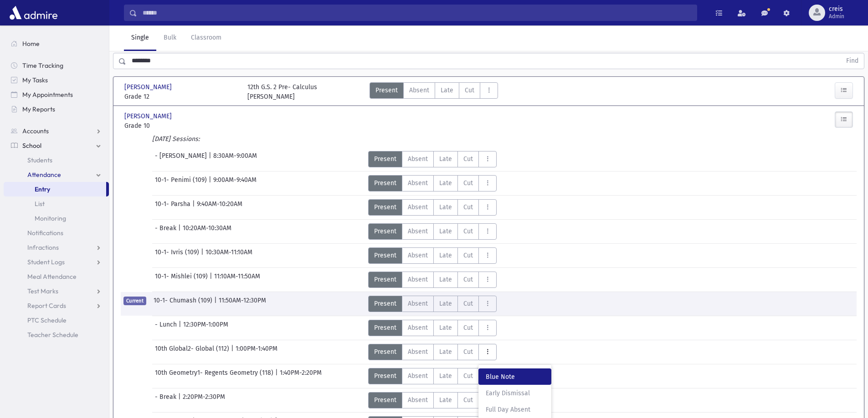  Describe the element at coordinates (52, 276) in the screenshot. I see `span: Meal Attendance` at that location.